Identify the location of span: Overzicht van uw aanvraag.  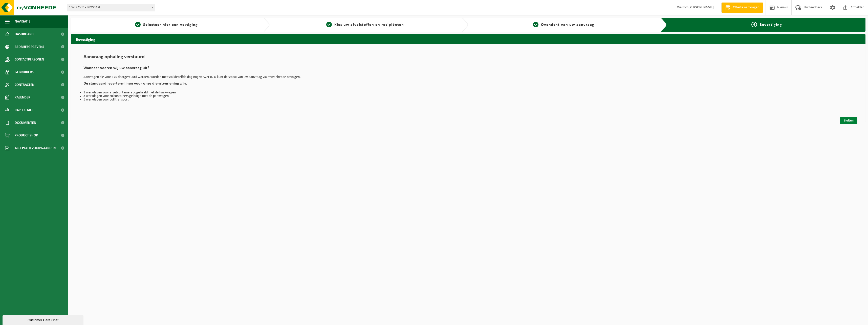
(568, 25).